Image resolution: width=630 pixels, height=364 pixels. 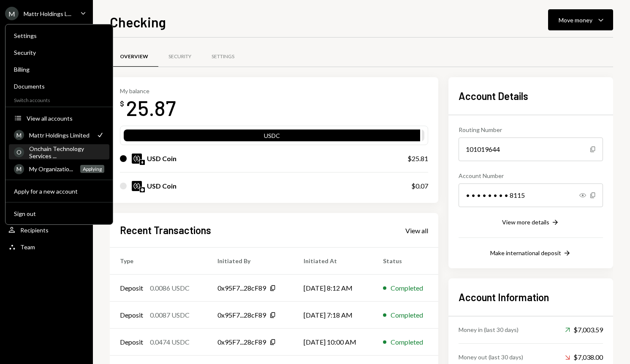 What do you see at coordinates (60, 135) in the screenshot?
I see `div: Mattr Holdings Limited` at bounding box center [60, 135].